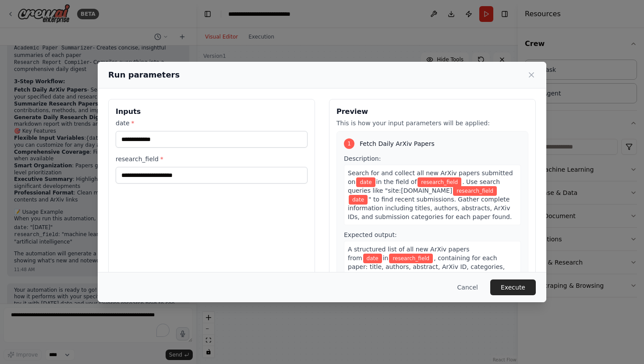 The width and height of the screenshot is (644, 364). What do you see at coordinates (212, 159) in the screenshot?
I see `label: research_field` at bounding box center [212, 159].